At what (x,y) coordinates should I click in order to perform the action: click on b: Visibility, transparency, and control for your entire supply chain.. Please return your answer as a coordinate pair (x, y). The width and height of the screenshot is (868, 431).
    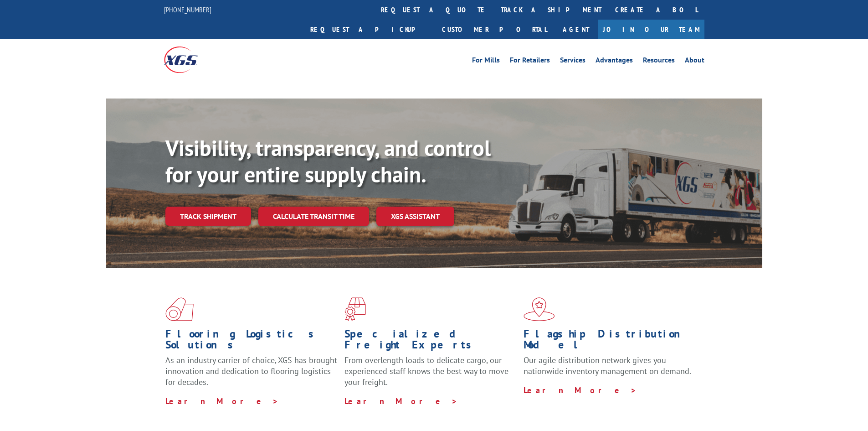
    Looking at the image, I should click on (328, 161).